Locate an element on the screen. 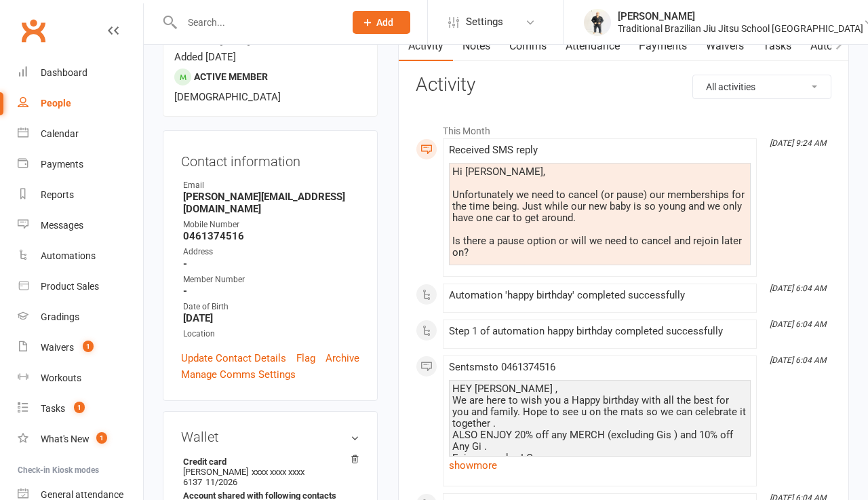 The height and width of the screenshot is (500, 868). div: Messages is located at coordinates (61, 225).